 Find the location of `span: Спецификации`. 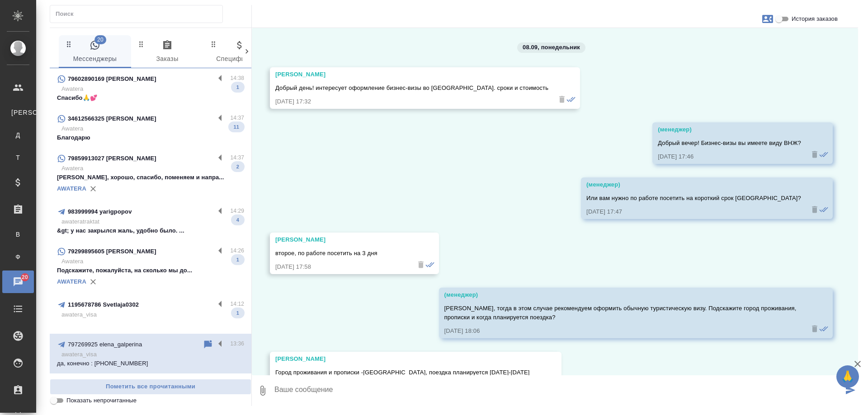

span: Спецификации is located at coordinates (239, 52).